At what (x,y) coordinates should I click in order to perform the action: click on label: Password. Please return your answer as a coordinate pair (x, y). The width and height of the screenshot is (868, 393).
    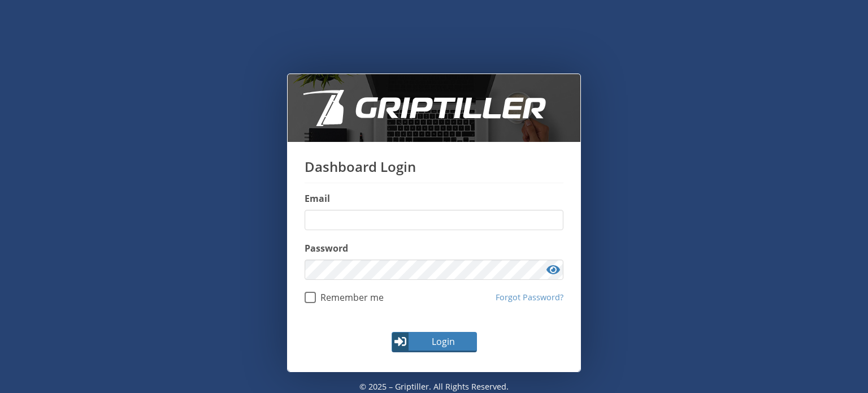
    Looking at the image, I should click on (434, 248).